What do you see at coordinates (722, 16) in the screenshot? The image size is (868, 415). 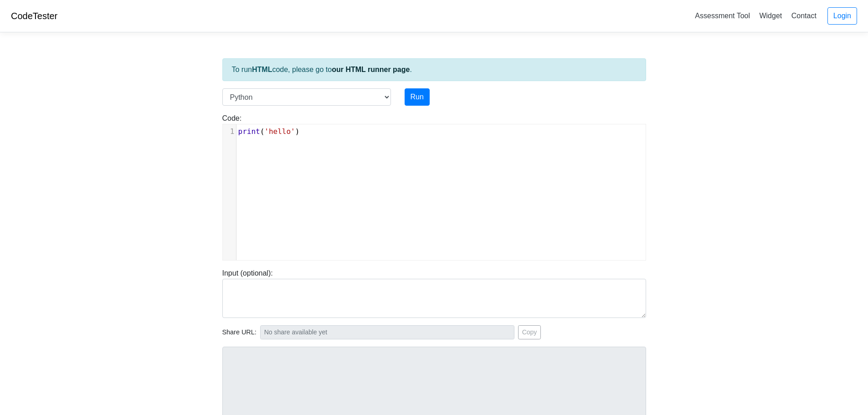 I see `a: Assessment Tool` at bounding box center [722, 16].